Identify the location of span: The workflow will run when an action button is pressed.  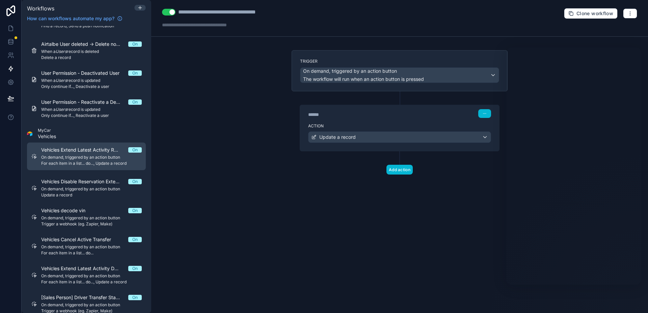
(363, 79).